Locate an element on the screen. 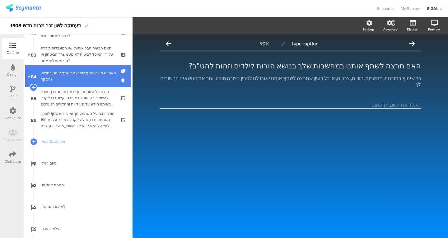 Image resolution: width=448 pixels, height=238 pixels. a: 84 האם יש משהו נוסף שתרצה לשתף אותנו בנושאי הסקר? is located at coordinates (78, 76).